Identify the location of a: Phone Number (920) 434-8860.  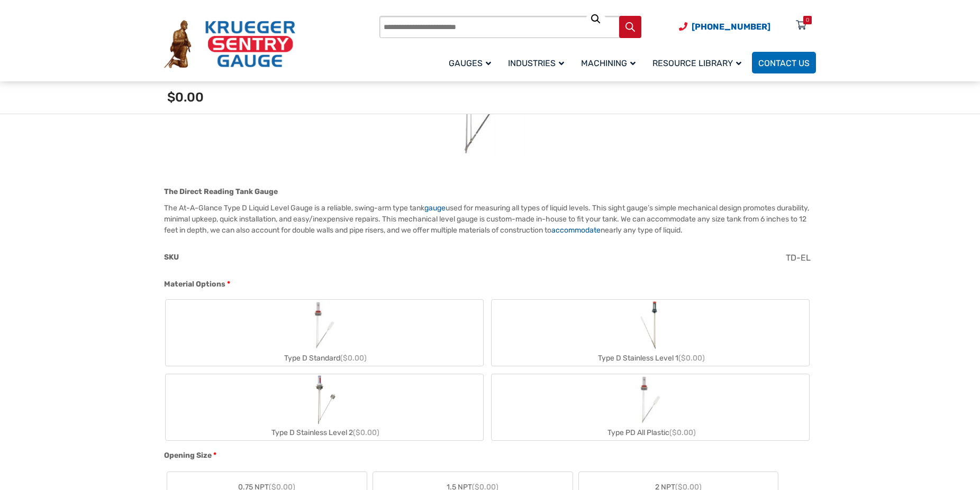
(724, 26).